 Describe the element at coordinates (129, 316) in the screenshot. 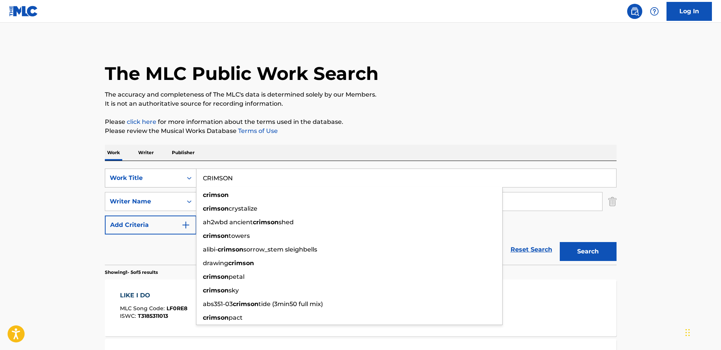

I see `span: ISWC :` at that location.